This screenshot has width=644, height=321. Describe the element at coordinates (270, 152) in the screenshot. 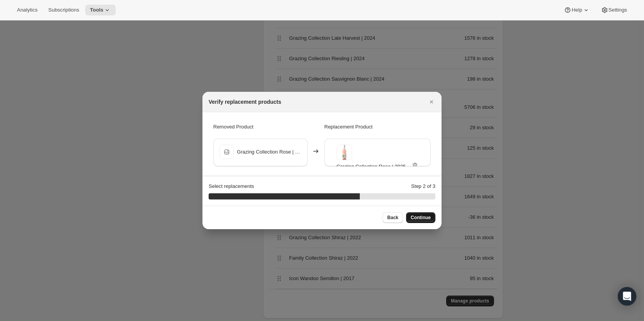

I see `span: Grazing Collection Rose | 2024` at that location.